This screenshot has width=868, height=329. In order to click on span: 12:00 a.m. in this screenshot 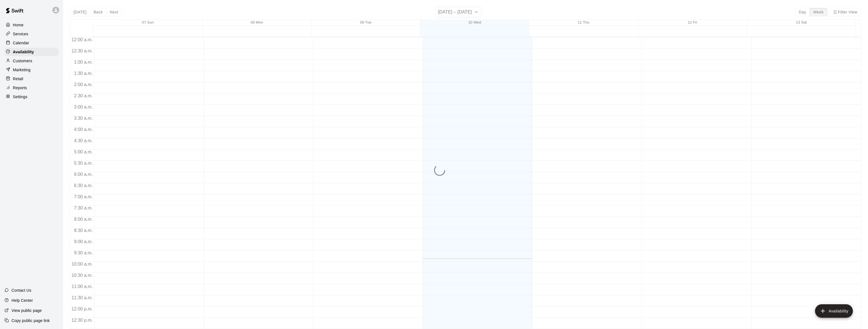, I will do `click(82, 40)`.